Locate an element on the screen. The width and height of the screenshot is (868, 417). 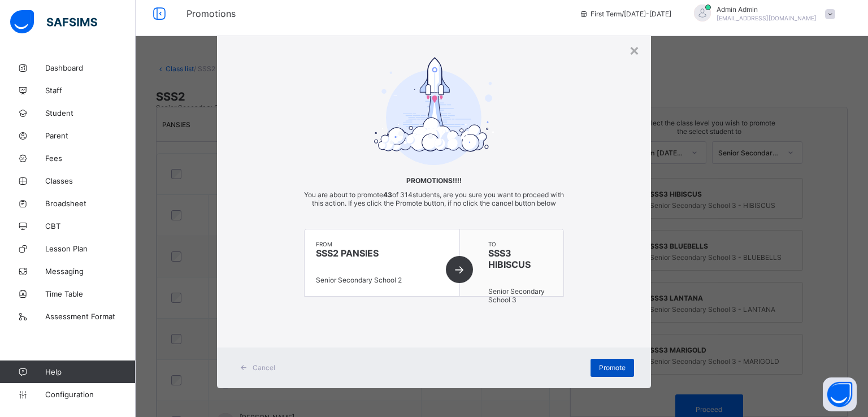
span: CBT is located at coordinates (90, 226).